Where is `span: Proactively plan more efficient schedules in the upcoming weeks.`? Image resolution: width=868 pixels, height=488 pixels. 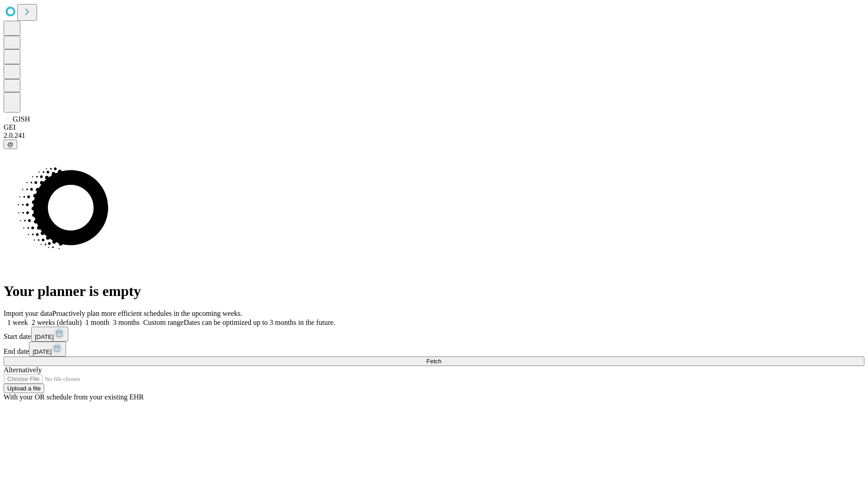
span: Proactively plan more efficient schedules in the upcoming weeks. is located at coordinates (147, 313).